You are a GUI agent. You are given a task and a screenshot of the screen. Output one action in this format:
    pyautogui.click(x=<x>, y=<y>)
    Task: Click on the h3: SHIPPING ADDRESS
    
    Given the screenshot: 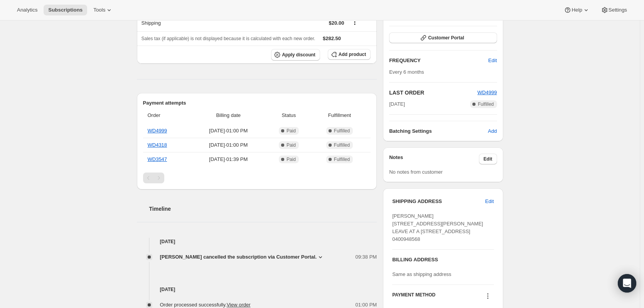 What is the action you would take?
    pyautogui.click(x=439, y=202)
    